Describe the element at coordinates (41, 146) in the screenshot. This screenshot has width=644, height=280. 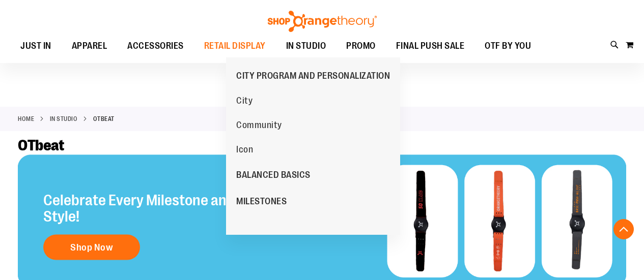
I see `span: OTbeat` at that location.